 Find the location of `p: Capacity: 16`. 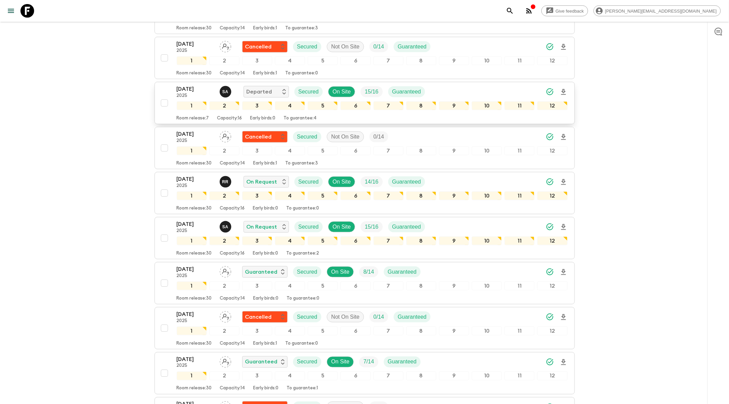

p: Capacity: 16 is located at coordinates (232, 208).